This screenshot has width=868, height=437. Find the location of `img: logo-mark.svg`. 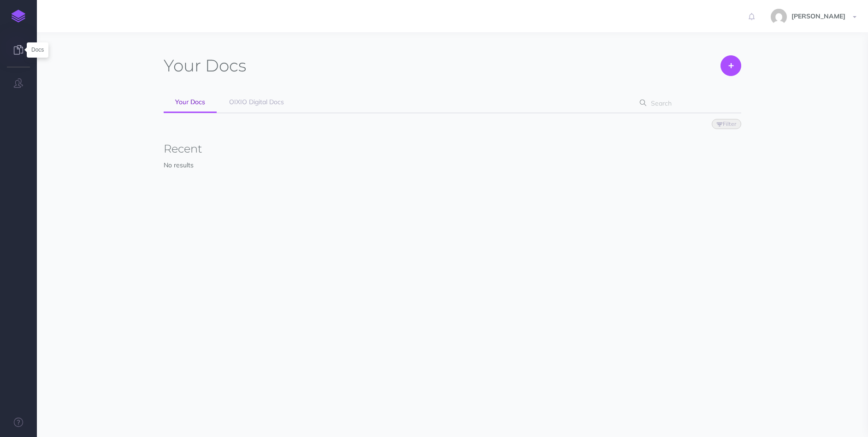

img: logo-mark.svg is located at coordinates (18, 16).